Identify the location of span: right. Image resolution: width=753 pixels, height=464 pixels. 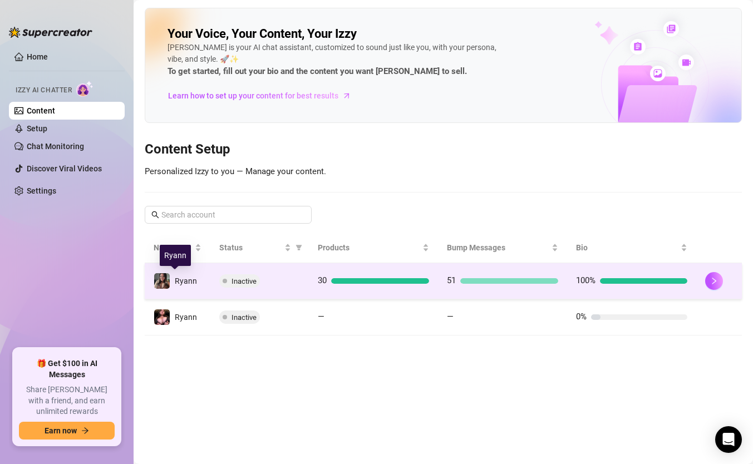
(714, 281).